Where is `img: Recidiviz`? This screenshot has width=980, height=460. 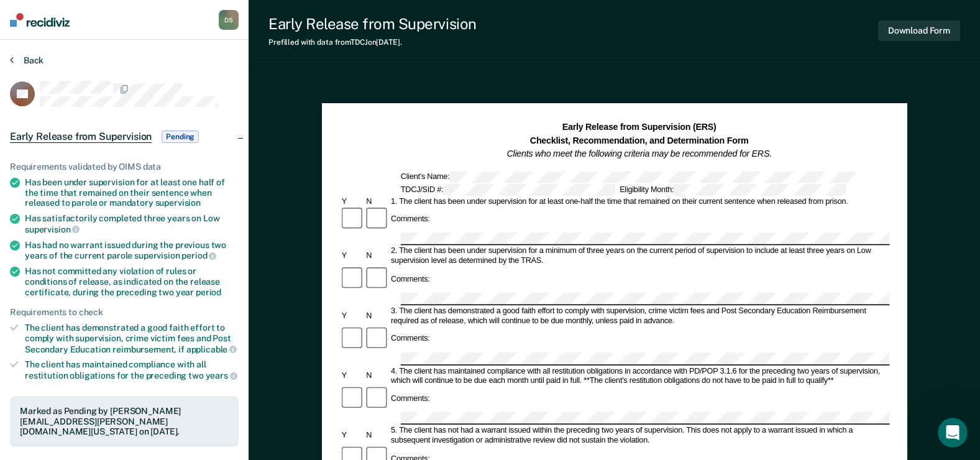 img: Recidiviz is located at coordinates (39, 20).